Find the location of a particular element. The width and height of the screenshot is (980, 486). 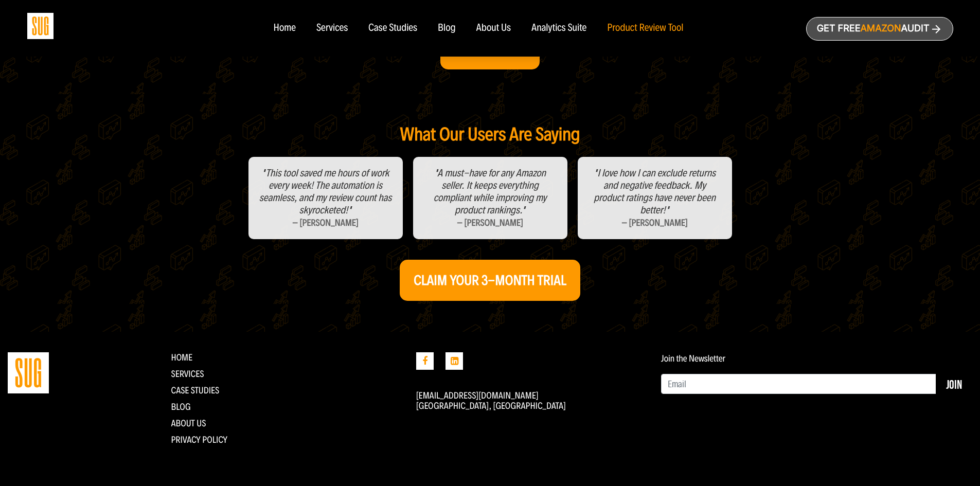

span: Amazon is located at coordinates (880, 28).